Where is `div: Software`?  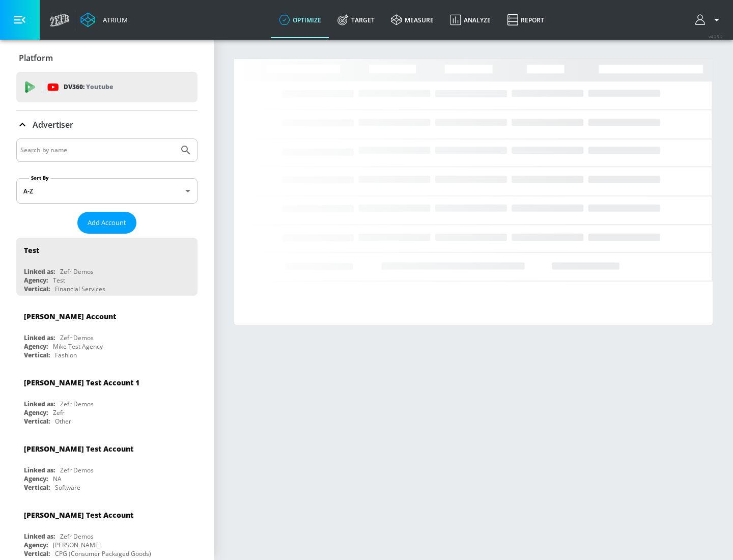 div: Software is located at coordinates (68, 487).